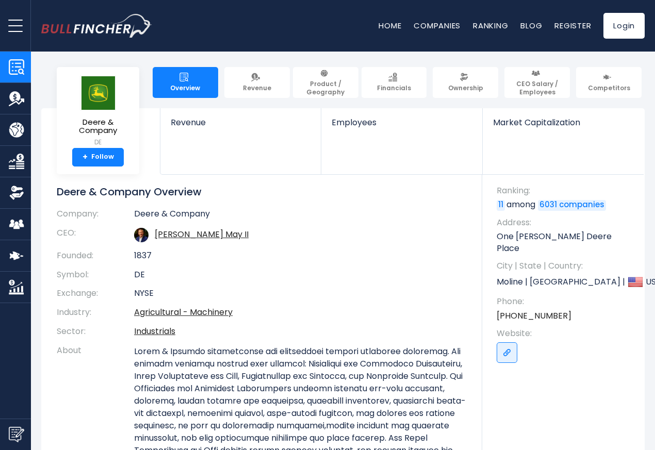  Describe the element at coordinates (261, 192) in the screenshot. I see `h1: Deere & Company Overview` at that location.